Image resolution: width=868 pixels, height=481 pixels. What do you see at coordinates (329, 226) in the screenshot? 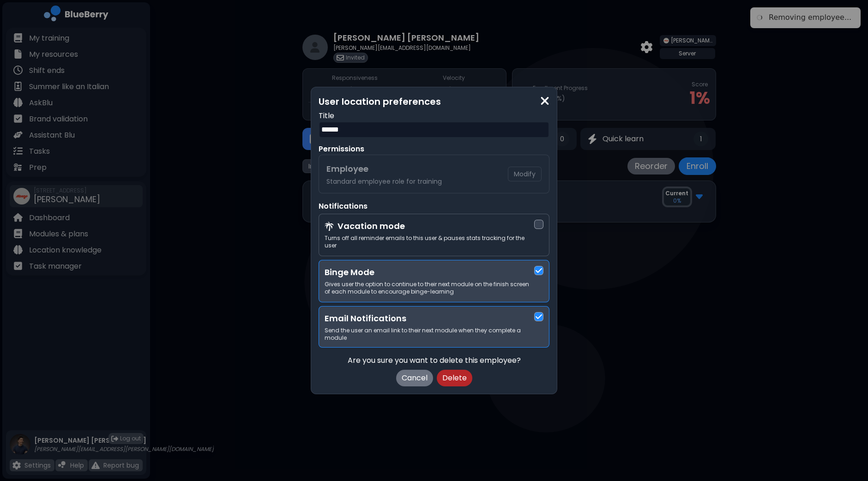
I see `img: vacation icon` at bounding box center [329, 226].